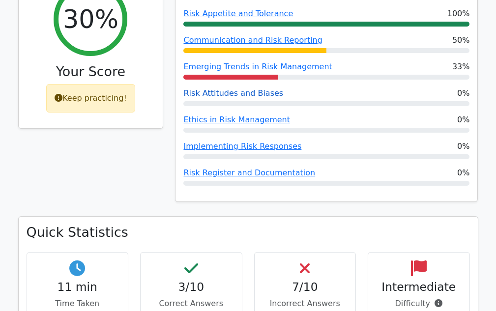 The height and width of the screenshot is (311, 496). Describe the element at coordinates (78, 304) in the screenshot. I see `p: Time Taken` at that location.